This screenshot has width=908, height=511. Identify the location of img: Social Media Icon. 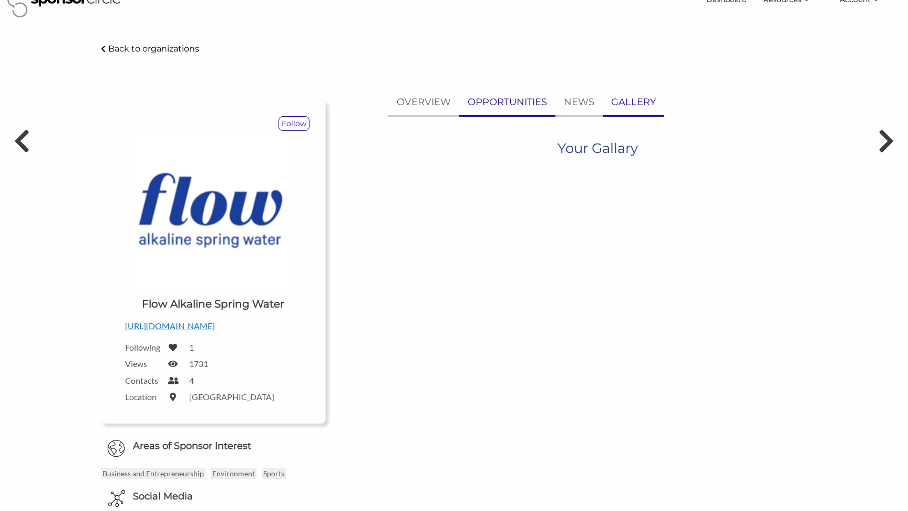
(117, 498).